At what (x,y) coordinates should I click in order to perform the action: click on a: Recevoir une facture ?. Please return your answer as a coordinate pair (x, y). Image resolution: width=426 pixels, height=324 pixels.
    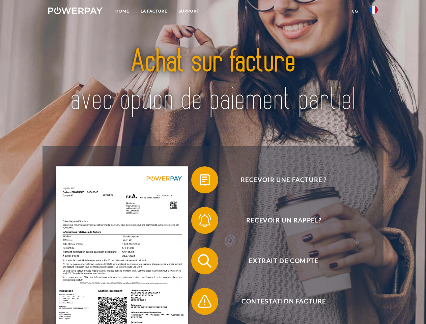
    Looking at the image, I should click on (279, 180).